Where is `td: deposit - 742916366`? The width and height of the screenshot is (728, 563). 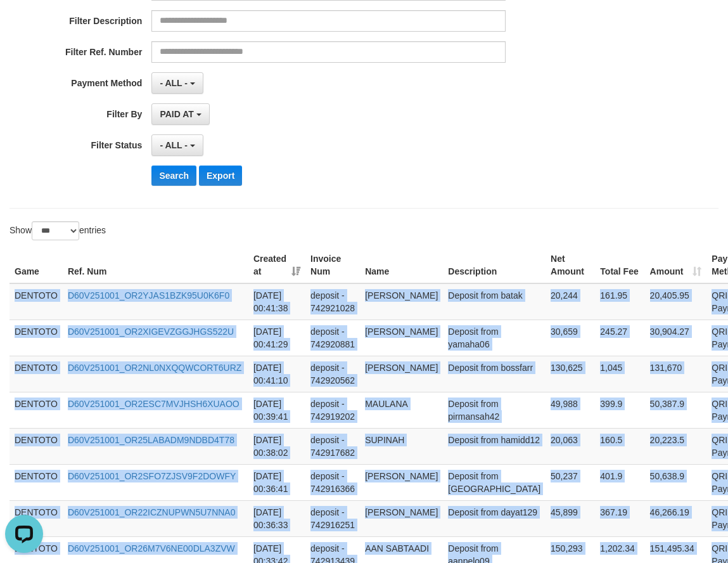 td: deposit - 742916366 is located at coordinates (333, 482).